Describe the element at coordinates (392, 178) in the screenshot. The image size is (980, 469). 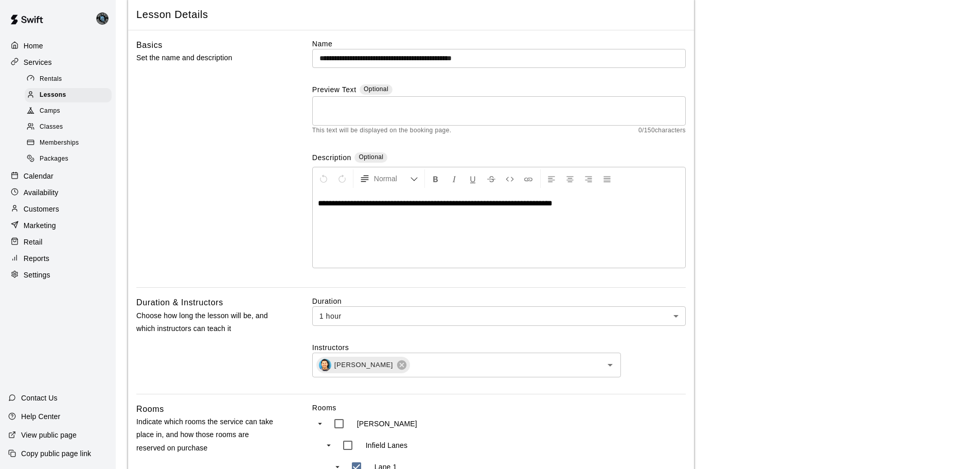
I see `span: Normal` at that location.